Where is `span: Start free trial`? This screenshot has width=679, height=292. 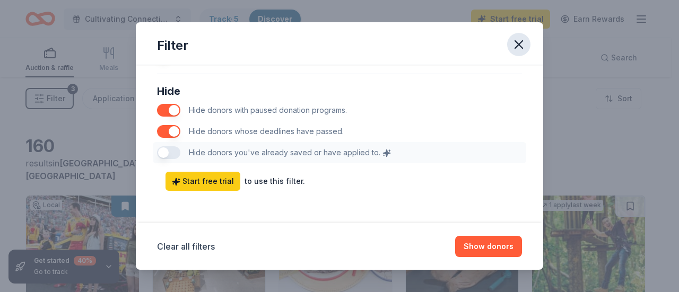
span: Start free trial is located at coordinates (203, 181).